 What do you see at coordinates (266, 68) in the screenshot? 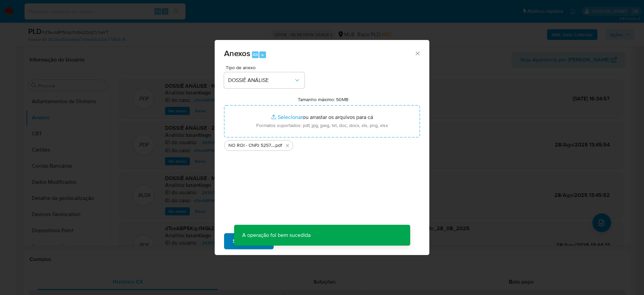
I see `span: Tipo de anexo` at bounding box center [266, 68].